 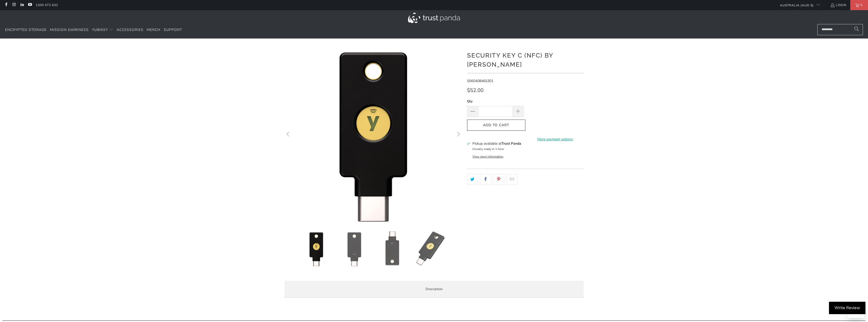 I want to click on a: Share this on Pinterest, so click(x=499, y=179).